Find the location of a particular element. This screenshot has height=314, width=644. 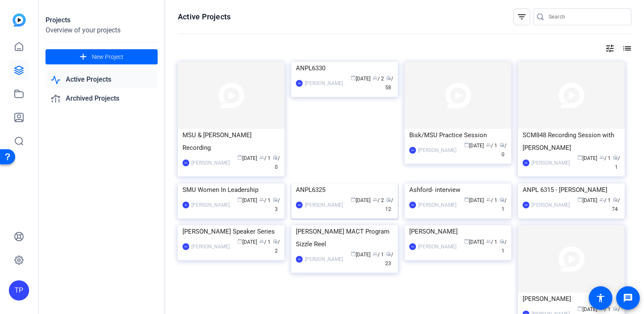

div: Projects is located at coordinates (102, 20).